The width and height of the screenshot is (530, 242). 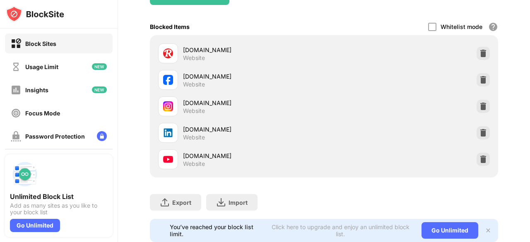 I want to click on div: Focus Mode, so click(x=43, y=113).